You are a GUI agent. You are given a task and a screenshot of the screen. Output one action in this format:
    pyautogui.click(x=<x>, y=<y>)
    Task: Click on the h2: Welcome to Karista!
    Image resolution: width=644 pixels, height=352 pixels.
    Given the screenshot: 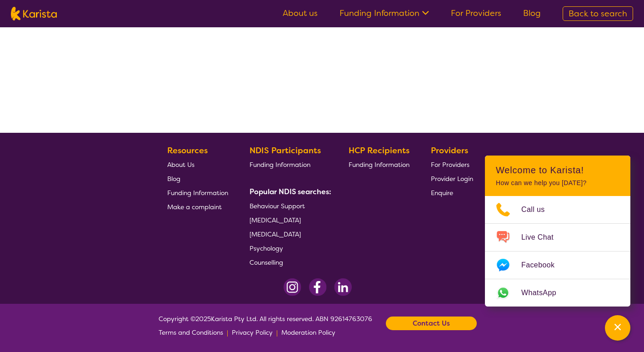 What is the action you would take?
    pyautogui.click(x=558, y=170)
    